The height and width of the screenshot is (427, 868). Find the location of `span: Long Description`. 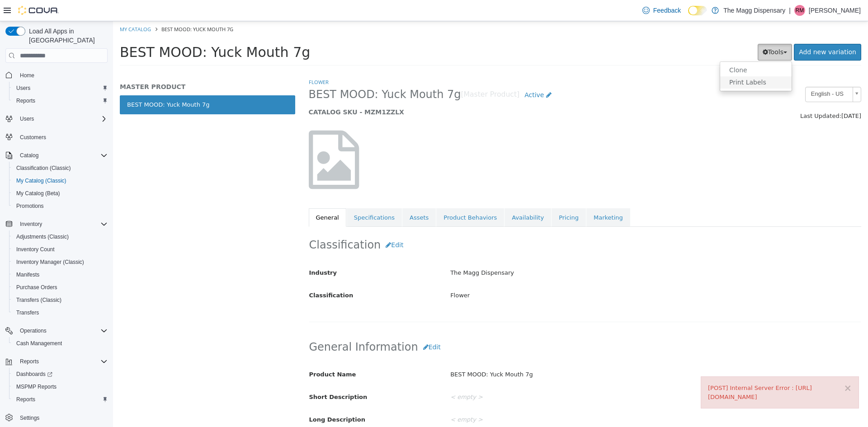

span: Long Description is located at coordinates (224, 398).